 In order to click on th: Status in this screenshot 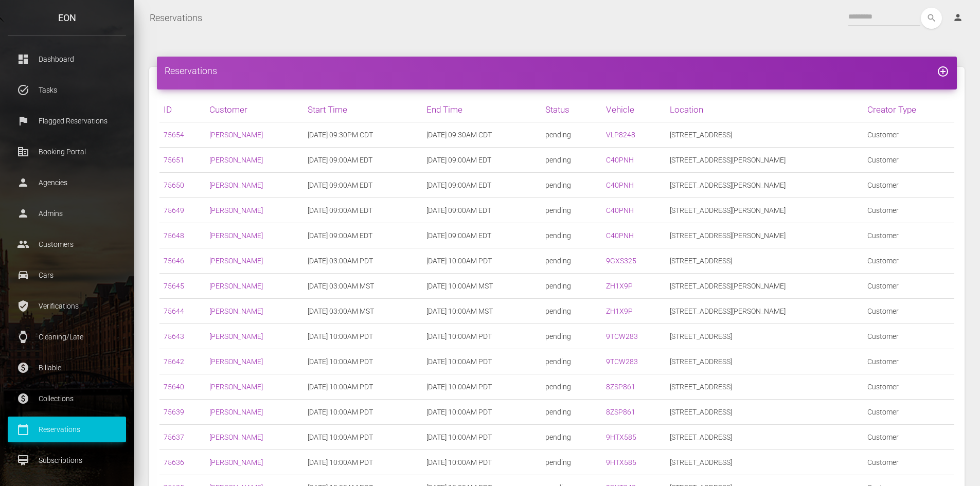, I will do `click(572, 109)`.